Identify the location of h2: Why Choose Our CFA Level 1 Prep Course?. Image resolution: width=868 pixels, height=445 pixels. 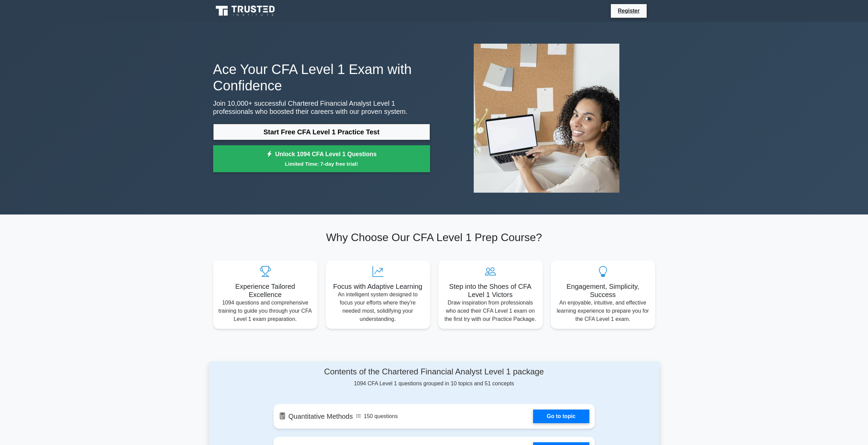
(434, 237).